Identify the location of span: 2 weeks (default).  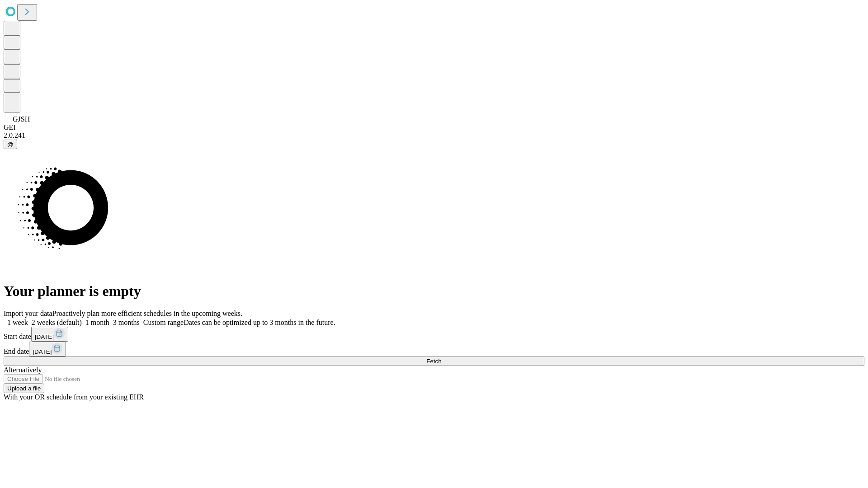
(57, 322).